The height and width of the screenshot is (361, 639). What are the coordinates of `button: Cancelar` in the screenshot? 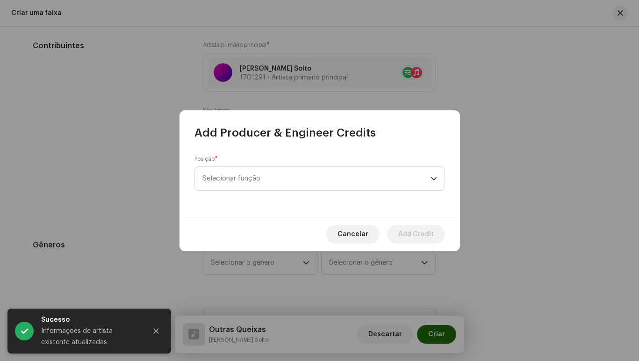 It's located at (353, 234).